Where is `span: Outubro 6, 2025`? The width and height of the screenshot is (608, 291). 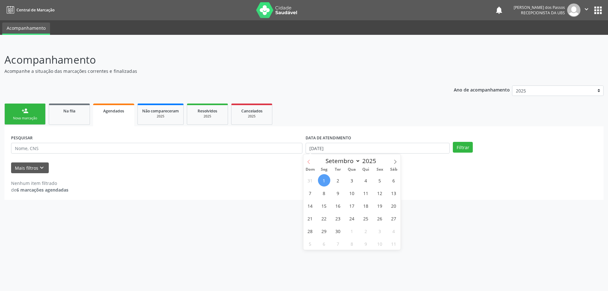 span: Outubro 6, 2025 is located at coordinates (324, 244).